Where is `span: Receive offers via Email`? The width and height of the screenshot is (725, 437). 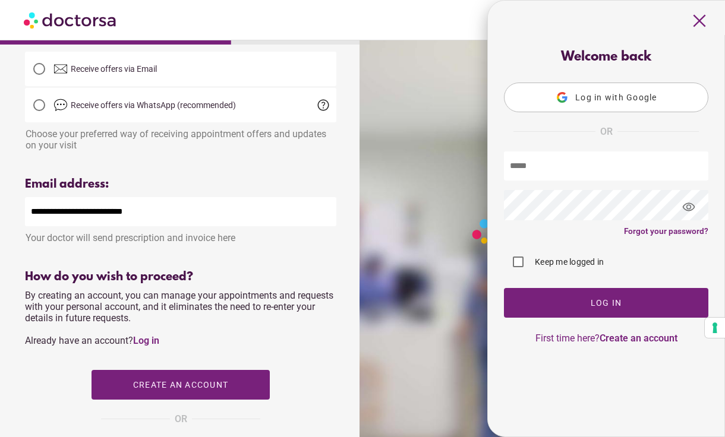
span: Receive offers via Email is located at coordinates (113, 69).